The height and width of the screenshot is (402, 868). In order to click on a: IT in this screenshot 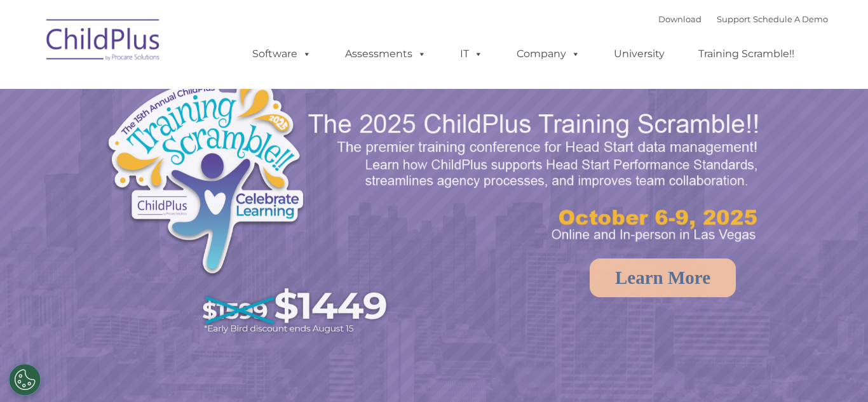, I will do `click(472, 54)`.